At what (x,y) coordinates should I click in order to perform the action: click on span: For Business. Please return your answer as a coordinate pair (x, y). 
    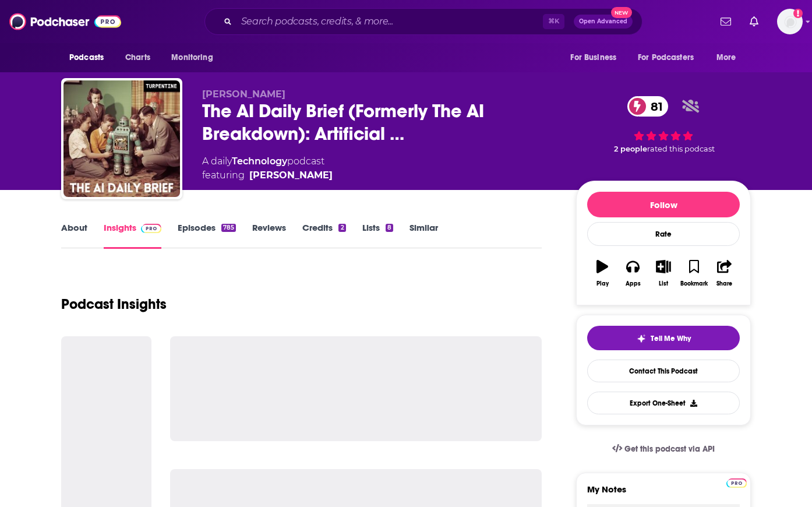
    Looking at the image, I should click on (593, 58).